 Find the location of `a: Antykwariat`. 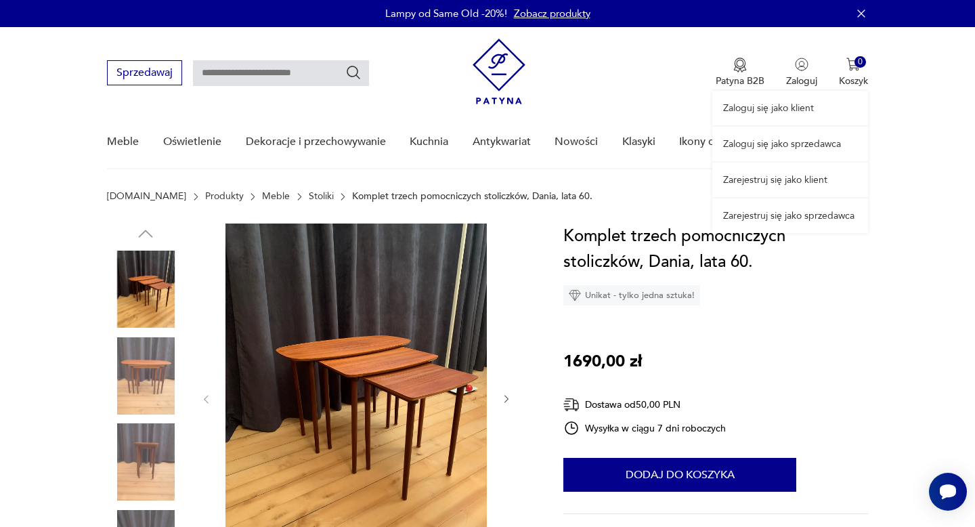

a: Antykwariat is located at coordinates (501, 141).